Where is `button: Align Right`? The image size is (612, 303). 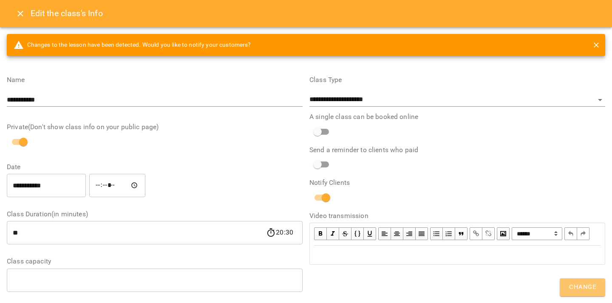
button: Align Right is located at coordinates (410, 234).